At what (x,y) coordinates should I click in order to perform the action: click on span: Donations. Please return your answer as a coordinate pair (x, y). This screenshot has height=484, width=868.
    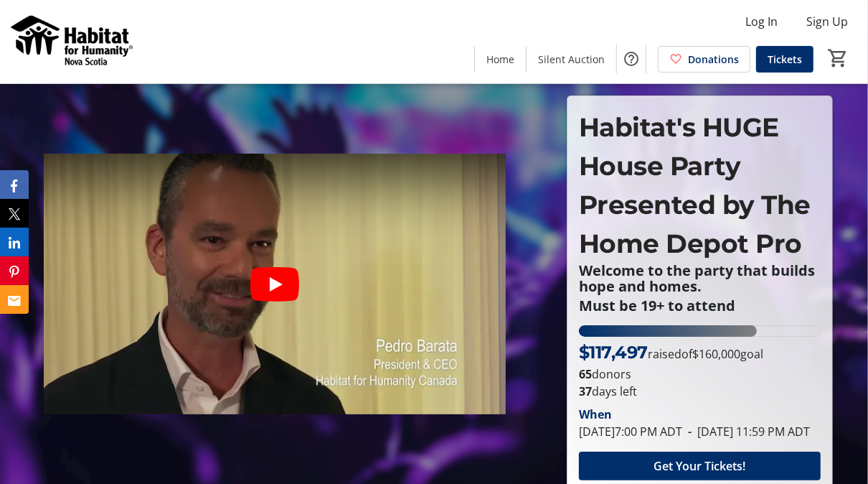
    Looking at the image, I should click on (714, 59).